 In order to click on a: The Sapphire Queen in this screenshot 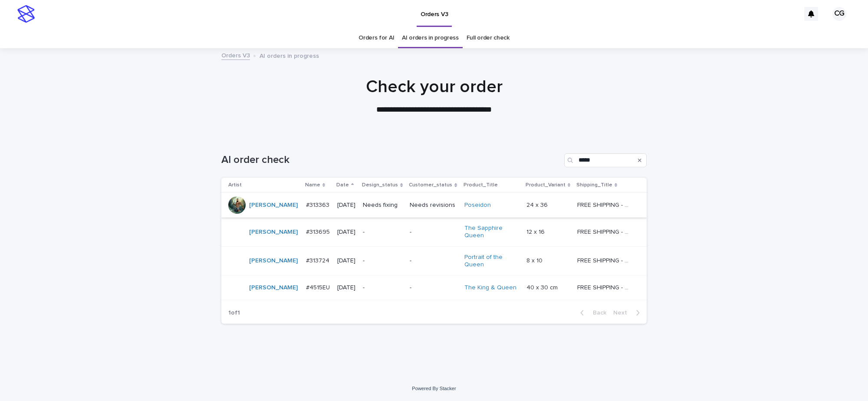, I will do `click(491, 232)`.